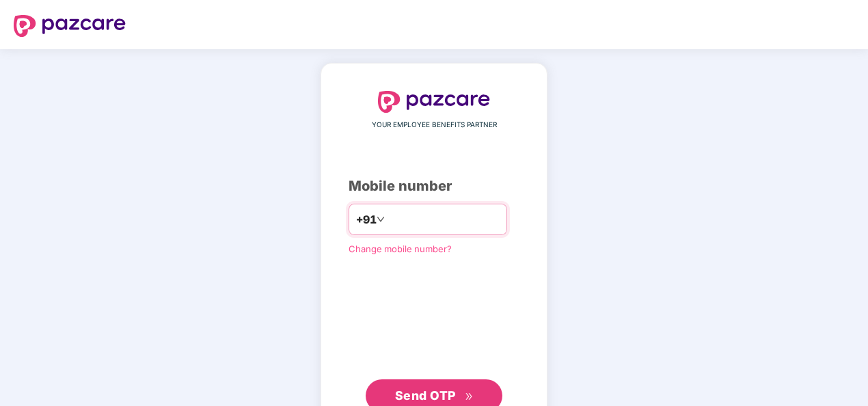 The height and width of the screenshot is (406, 868). What do you see at coordinates (400, 249) in the screenshot?
I see `span: Change mobile number?` at bounding box center [400, 249].